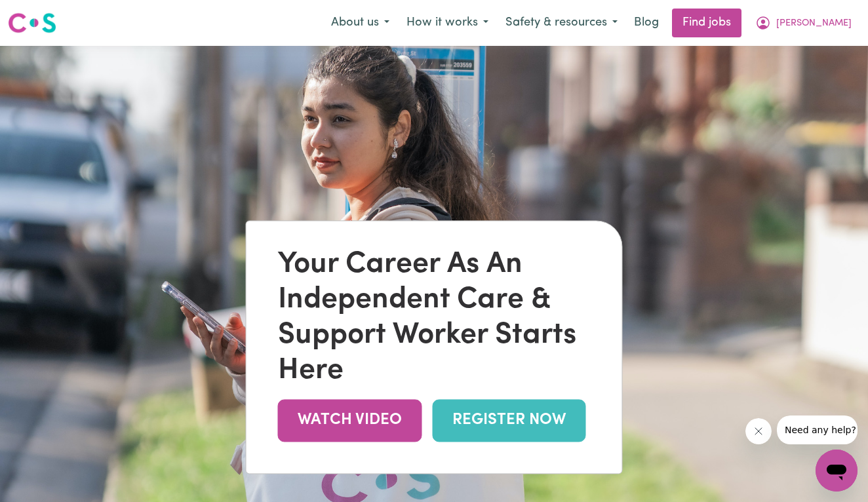  I want to click on a: Careseekers logo, so click(32, 23).